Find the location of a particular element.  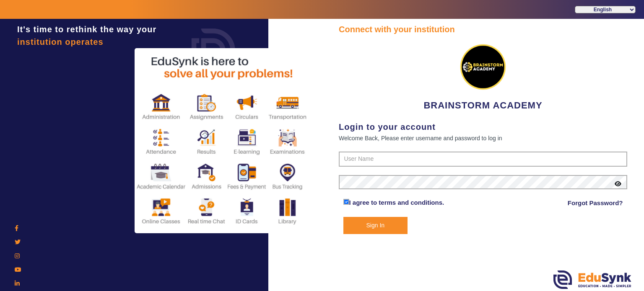

img: login.png is located at coordinates (213, 50).